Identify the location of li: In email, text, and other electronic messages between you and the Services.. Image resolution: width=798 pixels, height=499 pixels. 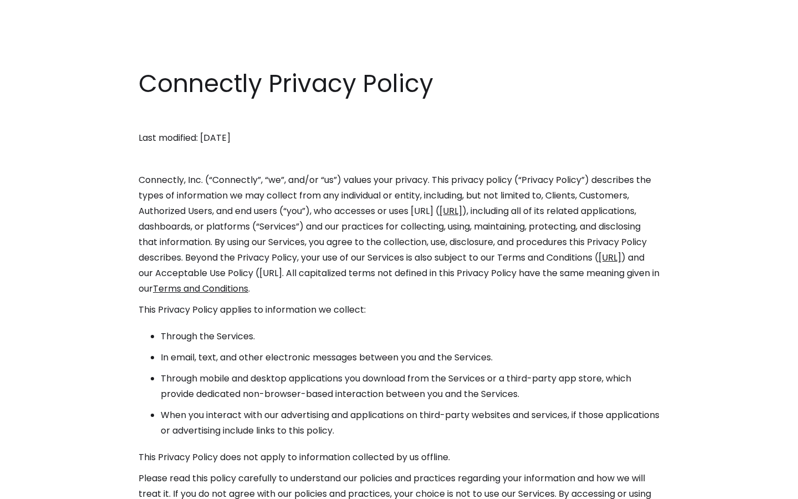
(410, 358).